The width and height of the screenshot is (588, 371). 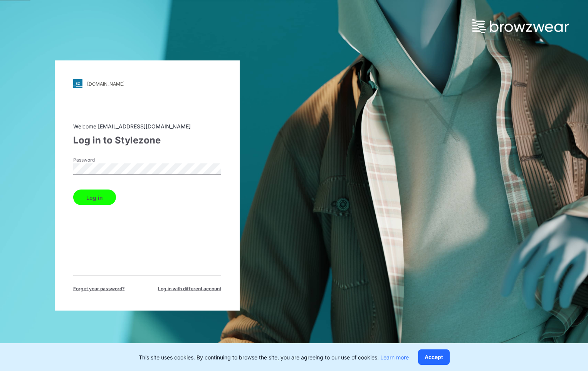 What do you see at coordinates (394, 357) in the screenshot?
I see `a: Learn more` at bounding box center [394, 357].